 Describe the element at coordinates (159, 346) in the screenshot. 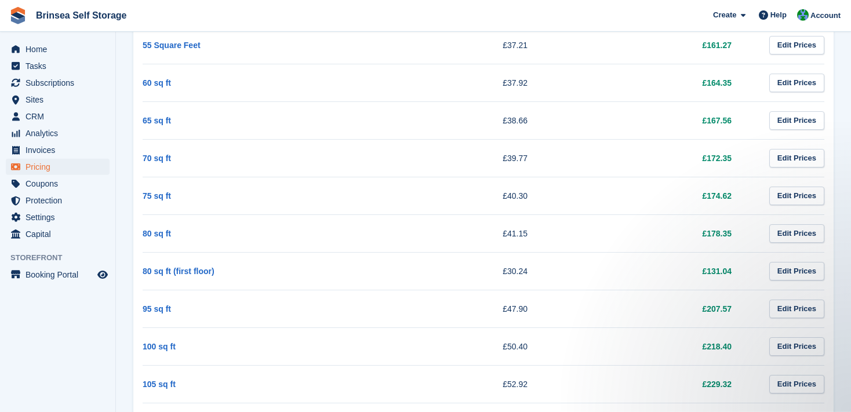

I see `a: 100 sq ft` at that location.